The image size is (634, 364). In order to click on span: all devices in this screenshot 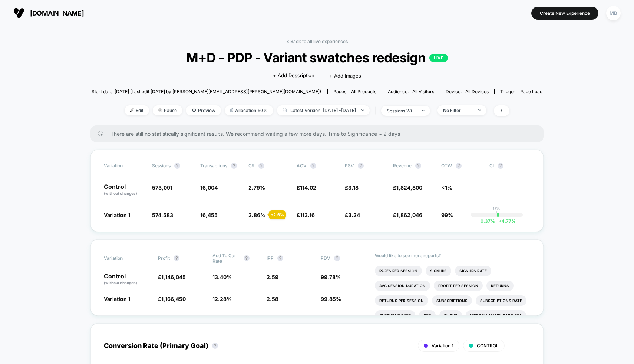, I will do `click(477, 91)`.